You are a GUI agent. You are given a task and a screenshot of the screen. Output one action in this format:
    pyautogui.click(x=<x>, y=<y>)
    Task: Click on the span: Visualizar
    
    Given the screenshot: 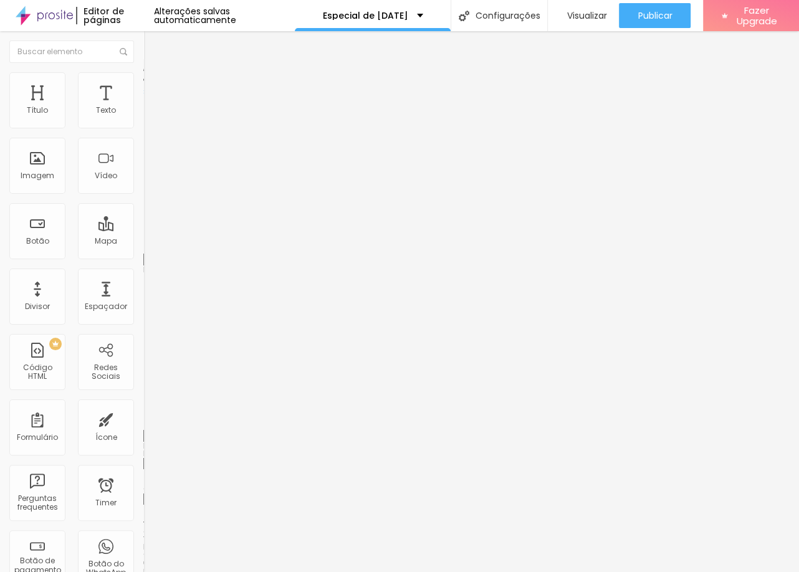 What is the action you would take?
    pyautogui.click(x=586, y=16)
    